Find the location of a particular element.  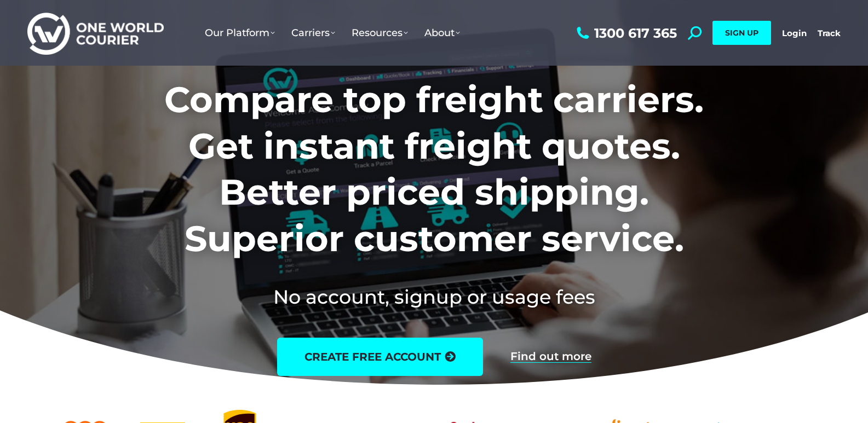

a: Carriers is located at coordinates (313, 33).